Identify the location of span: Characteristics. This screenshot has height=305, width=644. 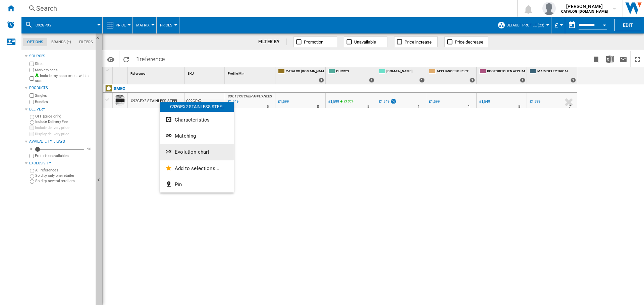
(192, 120).